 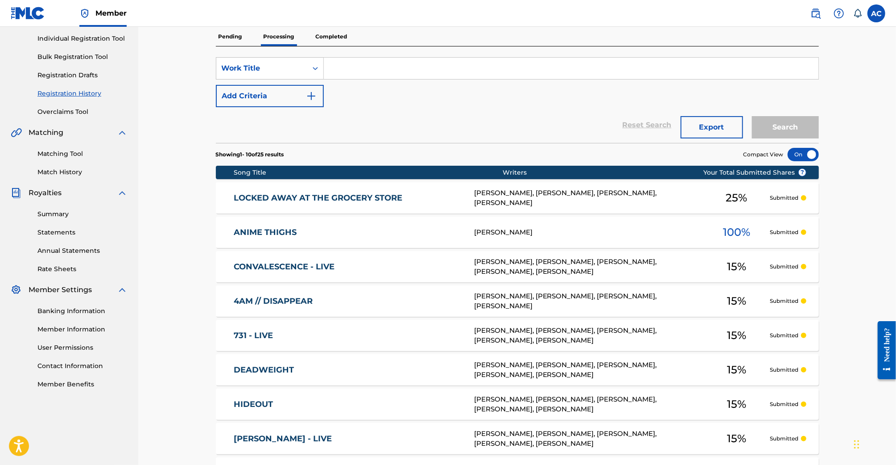 What do you see at coordinates (60, 290) in the screenshot?
I see `span: Member Settings` at bounding box center [60, 290].